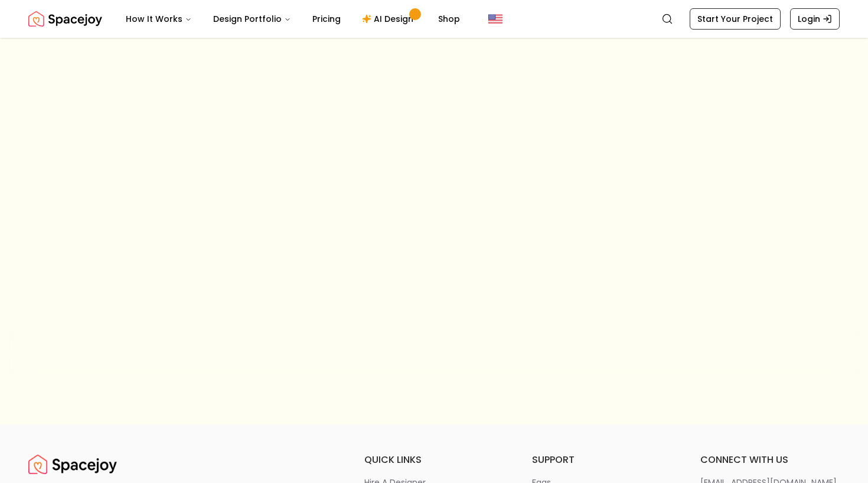  Describe the element at coordinates (434, 460) in the screenshot. I see `h6: quick links` at that location.